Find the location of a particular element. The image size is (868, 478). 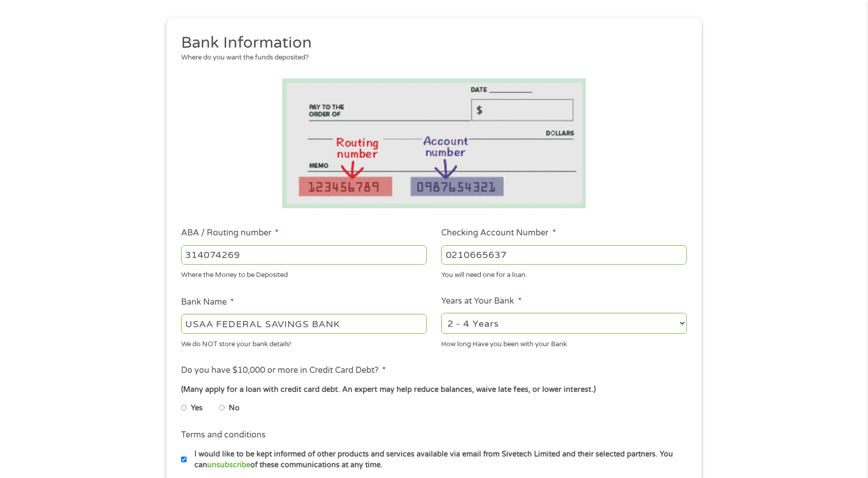

label: I would like to be kept informed of other products and services available via email from Sivetech... is located at coordinates (438, 459).